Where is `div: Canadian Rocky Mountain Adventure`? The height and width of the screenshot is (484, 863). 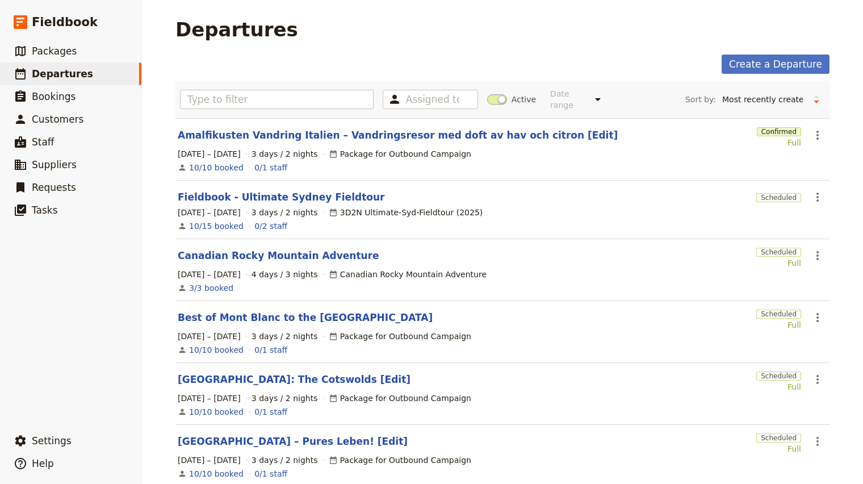 div: Canadian Rocky Mountain Adventure is located at coordinates (408, 274).